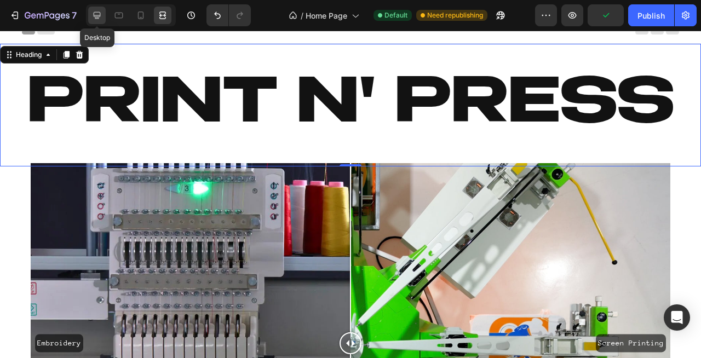 Image resolution: width=701 pixels, height=358 pixels. I want to click on div: Screen Printing, so click(631, 312).